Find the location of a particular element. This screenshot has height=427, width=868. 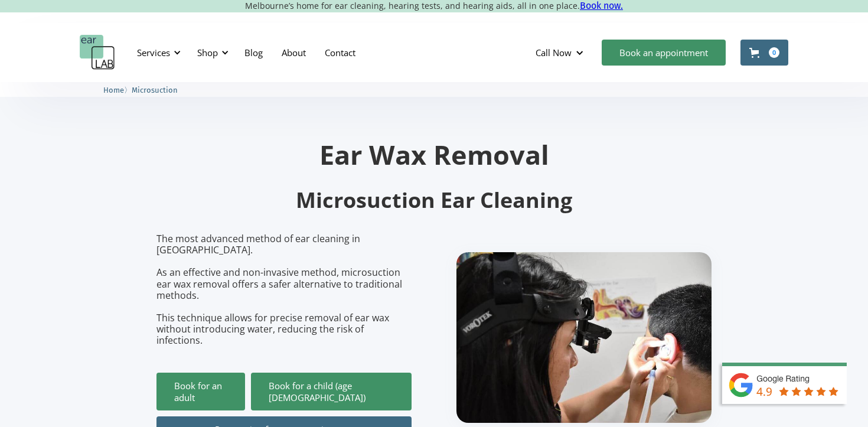

a: Home is located at coordinates (114, 89).